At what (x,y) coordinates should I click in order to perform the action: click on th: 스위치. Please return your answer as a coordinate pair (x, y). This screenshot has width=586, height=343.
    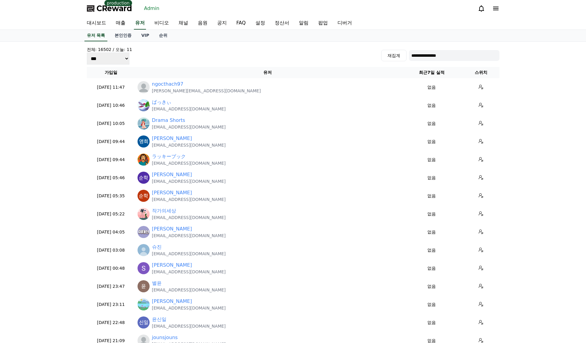
    Looking at the image, I should click on (481, 72).